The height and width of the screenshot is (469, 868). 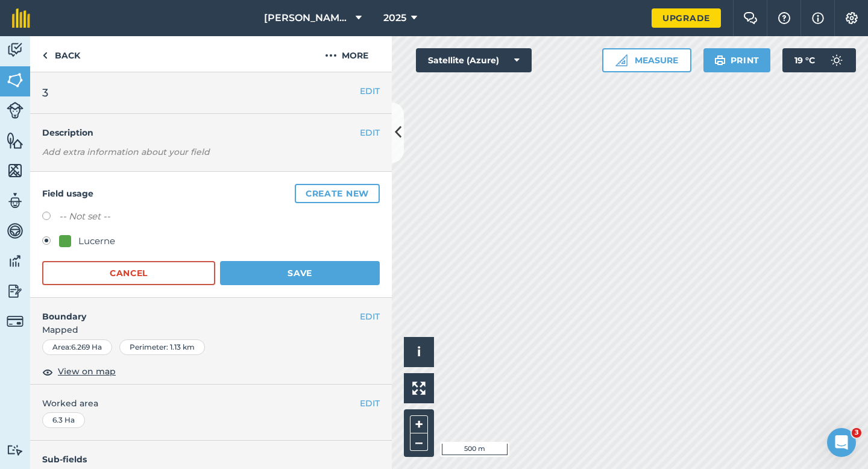 I want to click on em: Add extra information about your field, so click(x=126, y=152).